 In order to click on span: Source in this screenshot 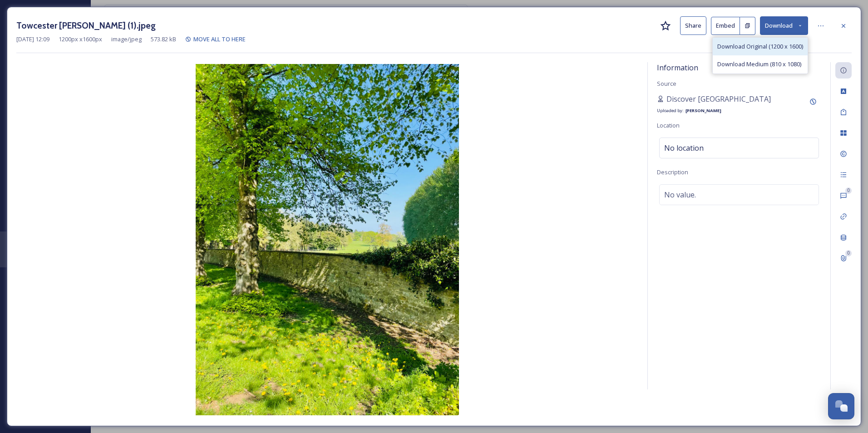, I will do `click(666, 83)`.